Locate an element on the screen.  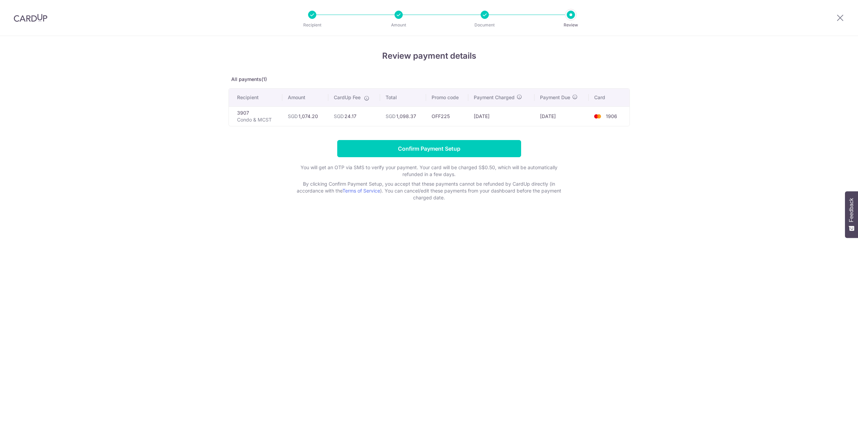
th: Recipient is located at coordinates (256, 97).